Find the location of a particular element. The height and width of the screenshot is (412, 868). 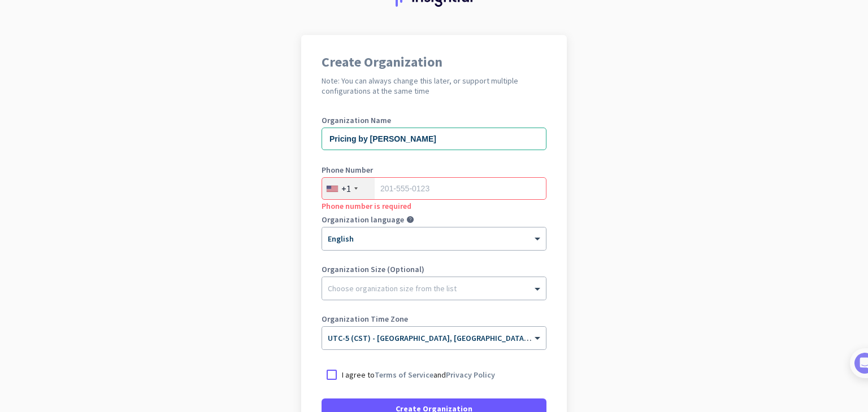

span: Phone number is required is located at coordinates (366, 206).